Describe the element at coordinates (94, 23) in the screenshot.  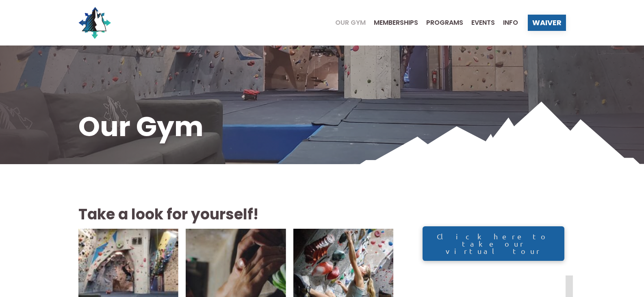
I see `img: North Wall Logo` at that location.